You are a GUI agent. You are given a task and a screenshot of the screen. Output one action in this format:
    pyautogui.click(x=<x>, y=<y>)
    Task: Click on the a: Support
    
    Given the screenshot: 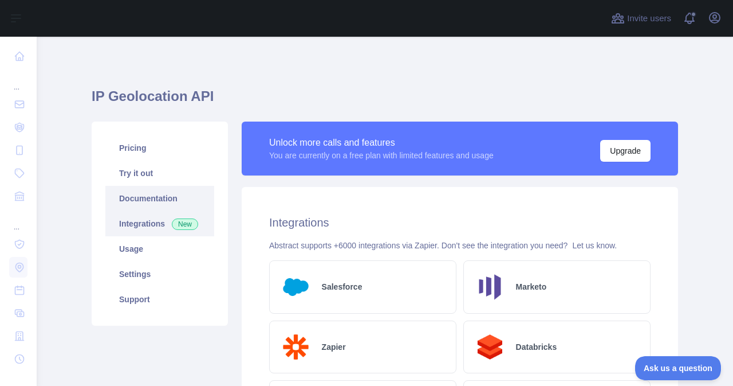 What is the action you would take?
    pyautogui.click(x=160, y=299)
    